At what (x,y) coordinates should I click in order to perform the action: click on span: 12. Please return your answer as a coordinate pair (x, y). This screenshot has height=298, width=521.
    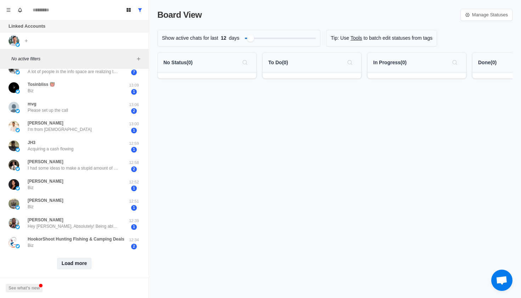
    Looking at the image, I should click on (224, 38).